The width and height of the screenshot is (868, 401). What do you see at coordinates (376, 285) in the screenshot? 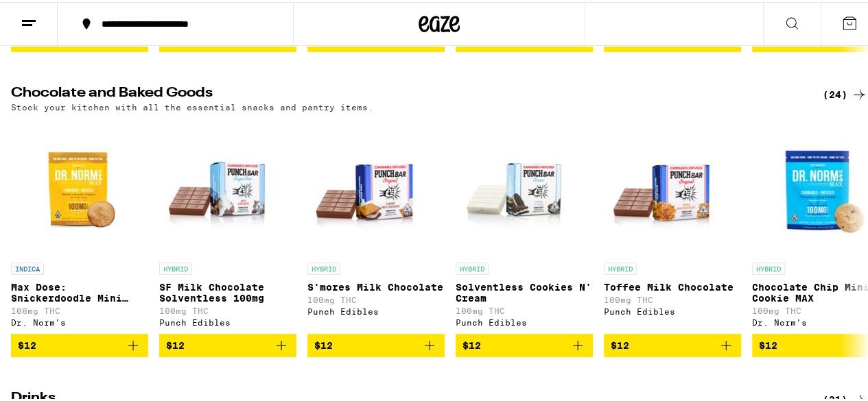
I see `p: S'mores Milk Chocolate` at bounding box center [376, 285].